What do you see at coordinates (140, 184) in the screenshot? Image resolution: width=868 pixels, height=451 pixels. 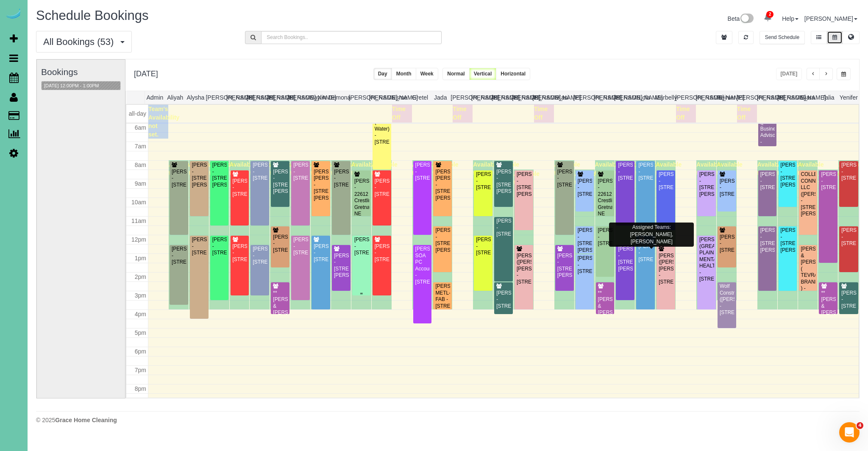 I see `span: 9am` at bounding box center [140, 184].